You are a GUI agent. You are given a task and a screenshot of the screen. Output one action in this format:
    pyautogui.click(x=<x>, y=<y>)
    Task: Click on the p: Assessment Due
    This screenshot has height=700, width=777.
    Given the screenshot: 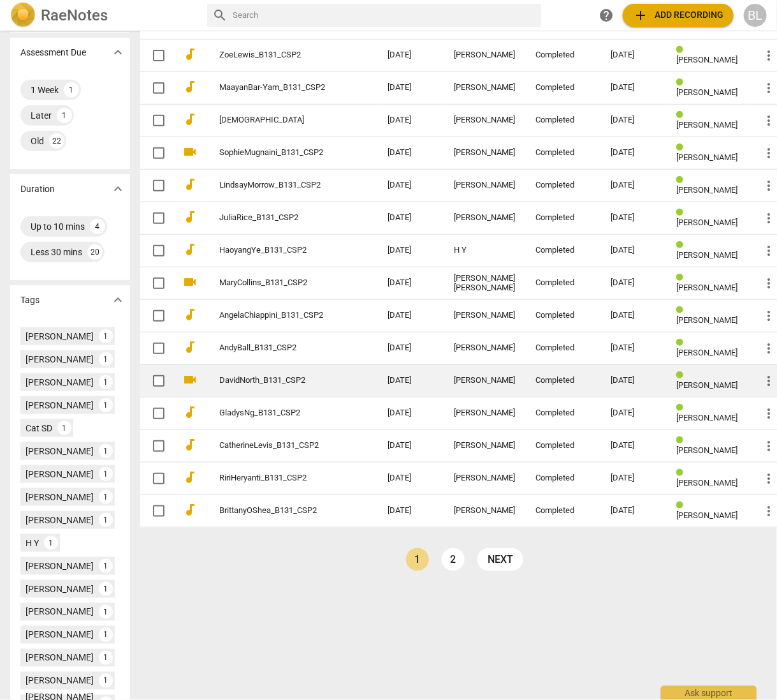 What is the action you would take?
    pyautogui.click(x=53, y=52)
    